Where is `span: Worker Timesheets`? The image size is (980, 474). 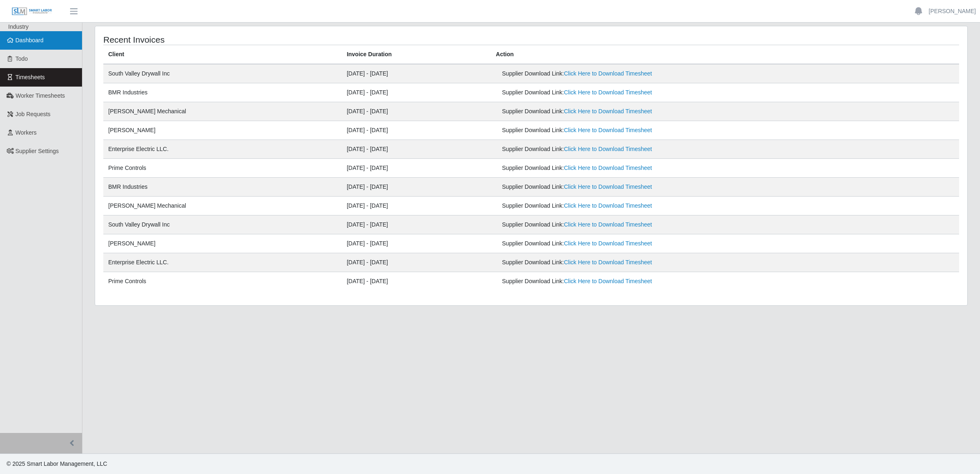 span: Worker Timesheets is located at coordinates (40, 96).